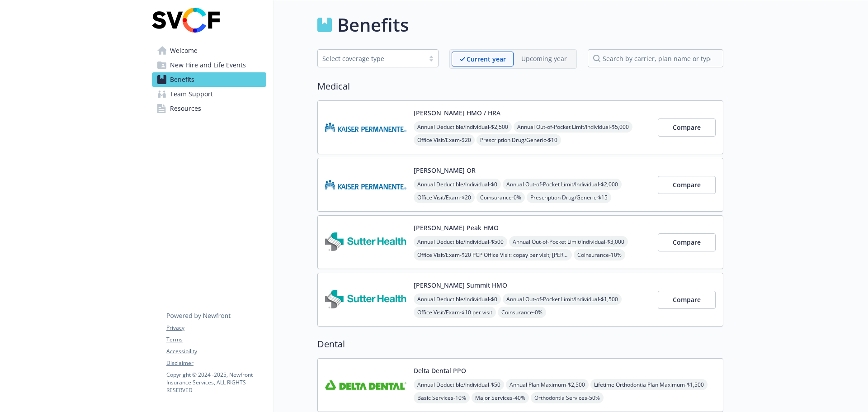 This screenshot has height=412, width=868. I want to click on input: search by carrier, plan name or type, so click(656, 58).